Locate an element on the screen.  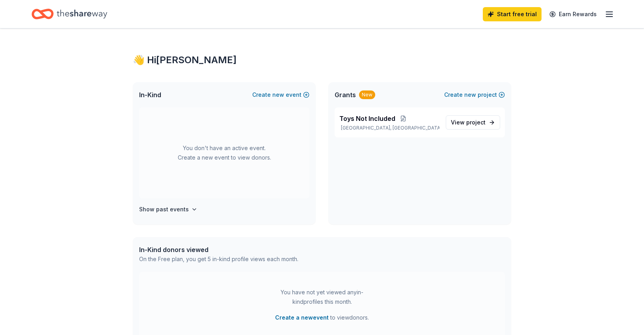
button: Createnewproject is located at coordinates (475, 94).